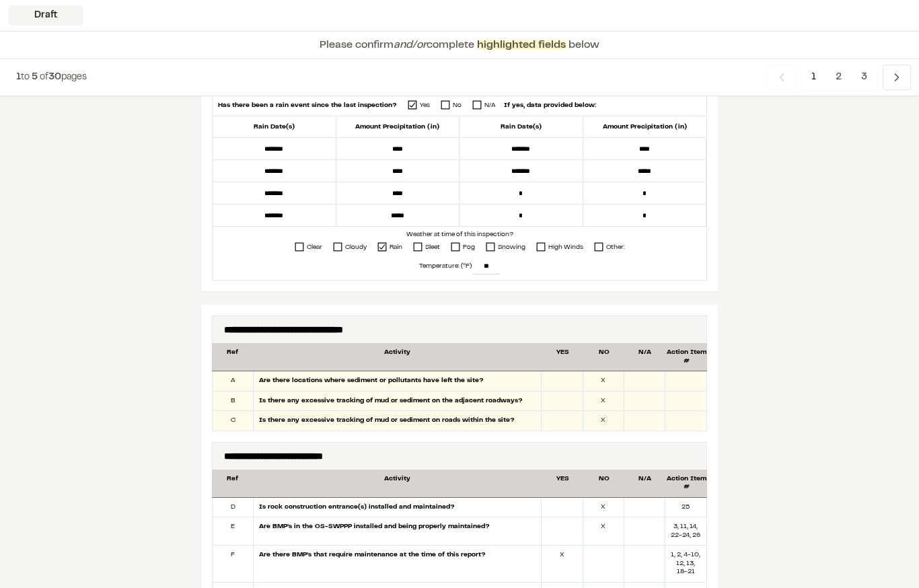 Image resolution: width=919 pixels, height=588 pixels. Describe the element at coordinates (314, 247) in the screenshot. I see `div: Clear` at that location.